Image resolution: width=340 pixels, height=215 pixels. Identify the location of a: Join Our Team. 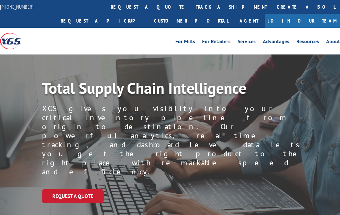
(302, 21).